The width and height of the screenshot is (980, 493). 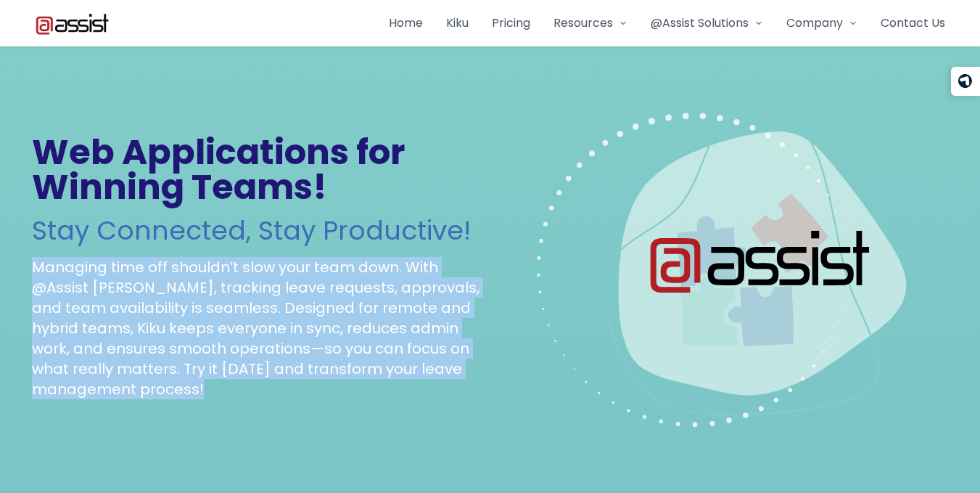 I want to click on span: @Assist Solutions, so click(x=699, y=23).